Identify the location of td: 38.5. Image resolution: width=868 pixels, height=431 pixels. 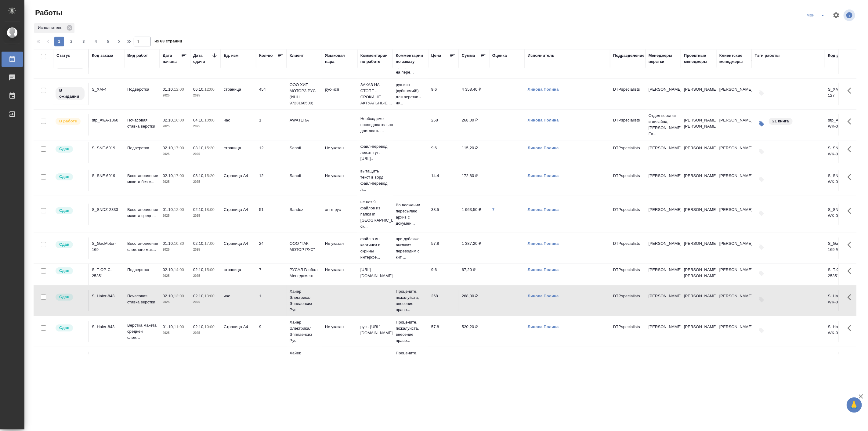
(443, 215).